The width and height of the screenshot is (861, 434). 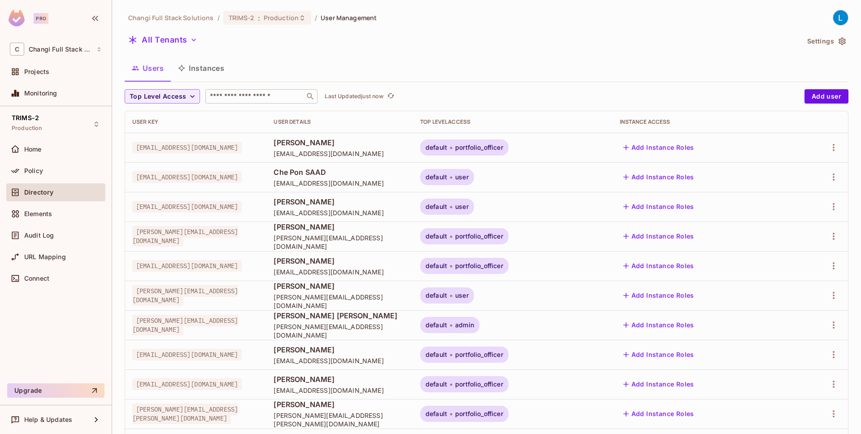 What do you see at coordinates (354, 96) in the screenshot?
I see `p: Last Updated just now` at bounding box center [354, 96].